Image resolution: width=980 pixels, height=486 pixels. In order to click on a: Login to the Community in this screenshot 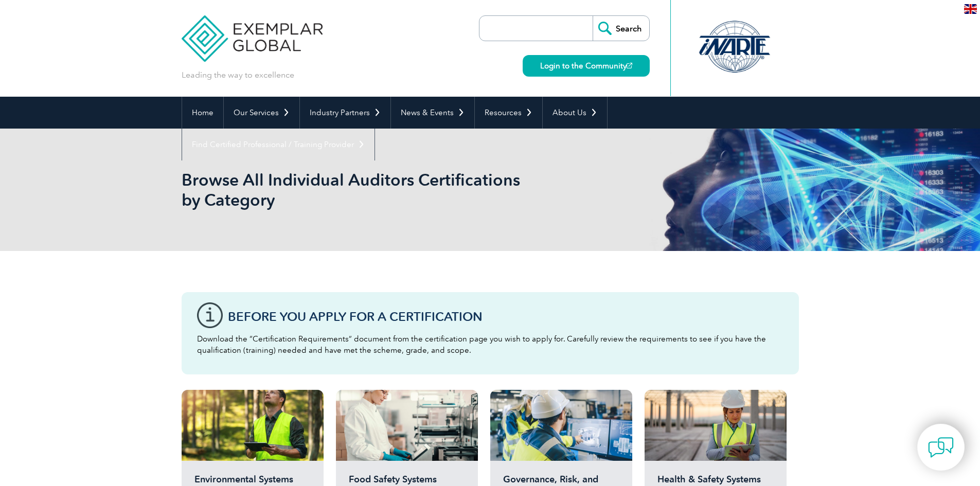, I will do `click(586, 66)`.